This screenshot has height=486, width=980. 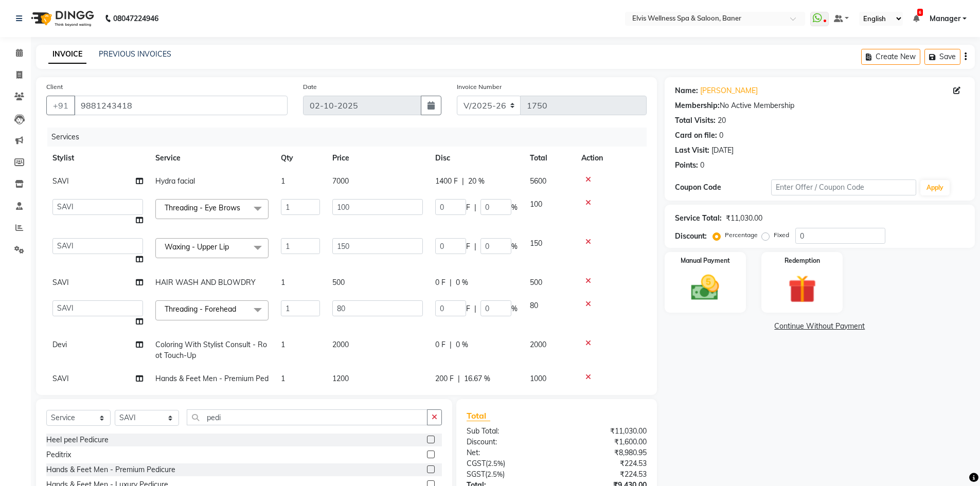 What do you see at coordinates (945, 18) in the screenshot?
I see `span: Manager` at bounding box center [945, 18].